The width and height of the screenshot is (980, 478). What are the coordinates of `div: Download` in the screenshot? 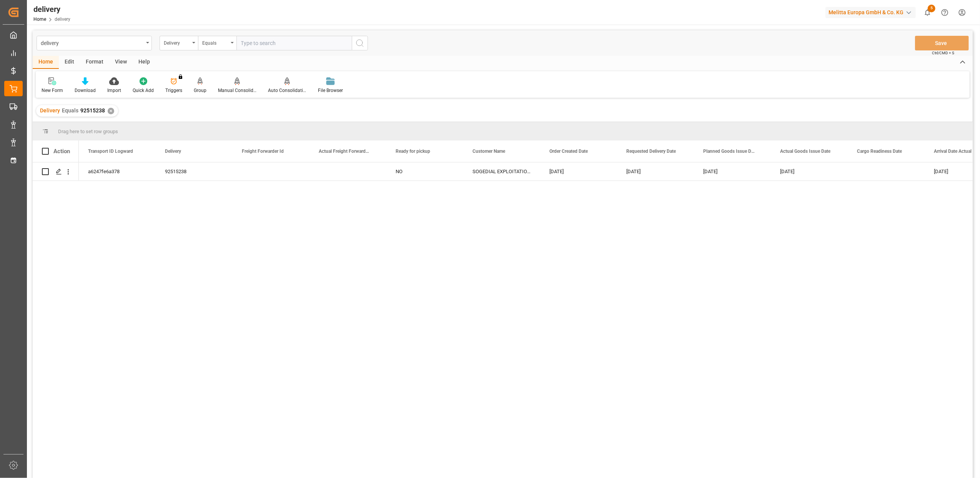 It's located at (85, 90).